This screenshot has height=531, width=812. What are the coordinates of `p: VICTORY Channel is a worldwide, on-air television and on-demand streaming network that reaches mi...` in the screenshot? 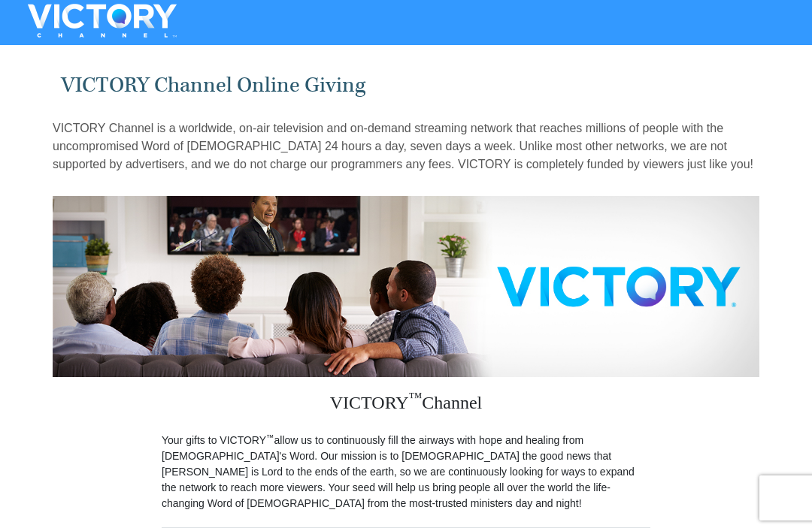 It's located at (406, 147).